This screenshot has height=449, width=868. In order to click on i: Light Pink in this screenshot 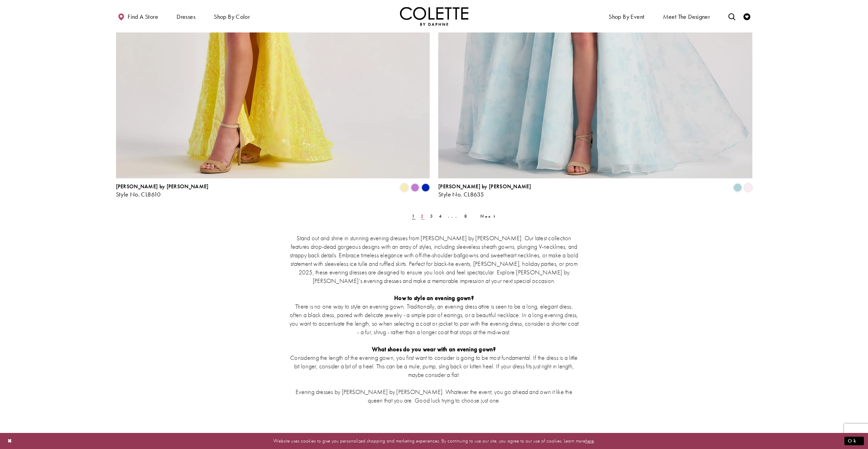, I will do `click(748, 188)`.